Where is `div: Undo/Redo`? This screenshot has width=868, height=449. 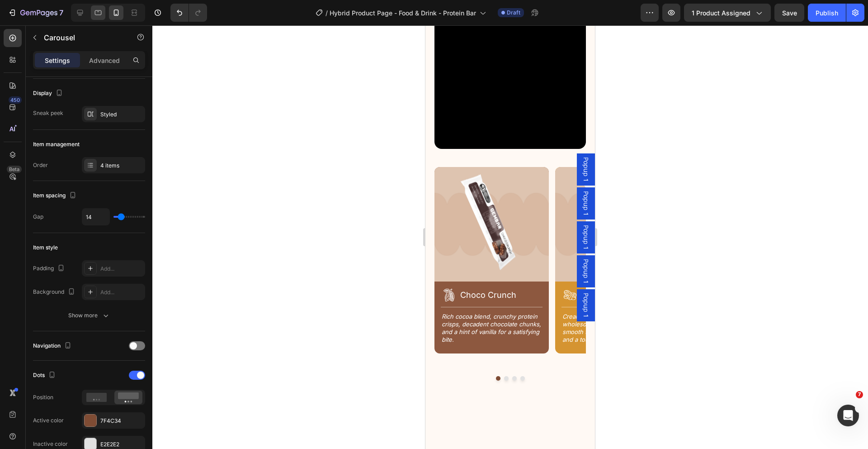 div: Undo/Redo is located at coordinates (188, 13).